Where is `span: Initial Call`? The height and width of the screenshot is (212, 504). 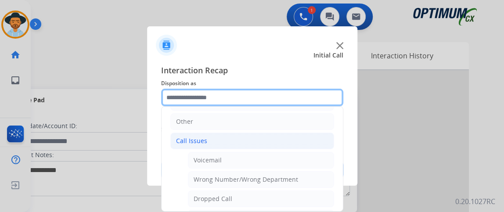
span: Initial Call is located at coordinates (328, 55).